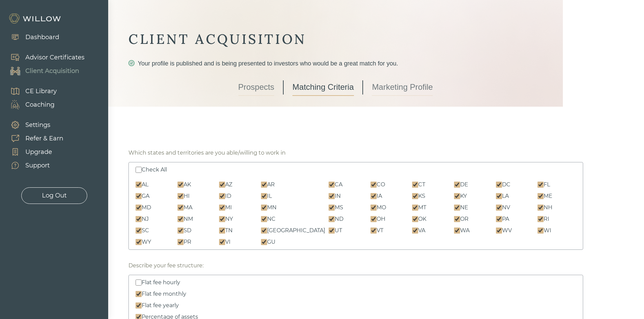 Image resolution: width=644 pixels, height=319 pixels. What do you see at coordinates (374, 230) in the screenshot?
I see `input: VT` at bounding box center [374, 230].